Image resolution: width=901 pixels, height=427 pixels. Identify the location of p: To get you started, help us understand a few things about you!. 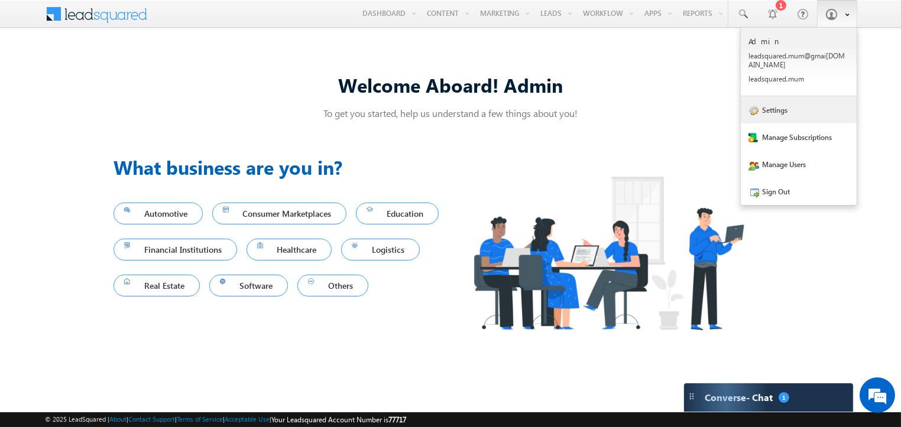
(450, 113).